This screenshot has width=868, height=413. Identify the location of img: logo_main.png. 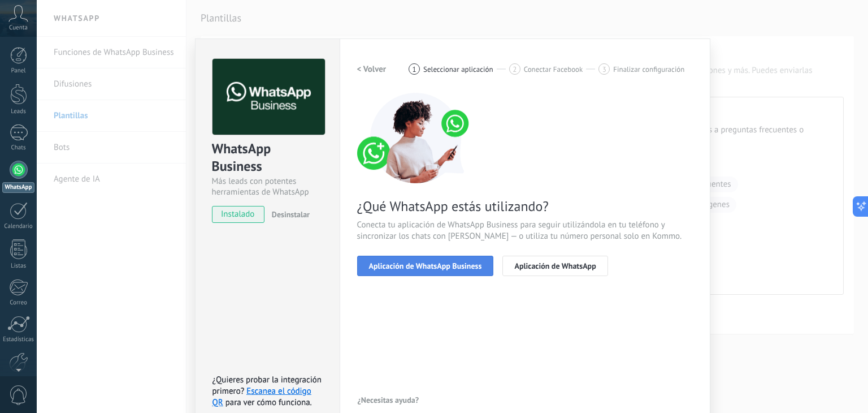
(268, 97).